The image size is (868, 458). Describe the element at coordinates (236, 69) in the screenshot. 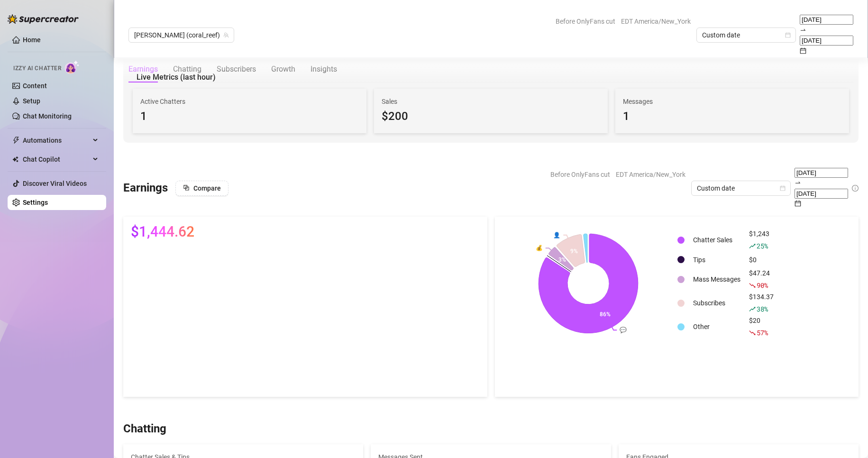

I see `div: Subscribers` at that location.